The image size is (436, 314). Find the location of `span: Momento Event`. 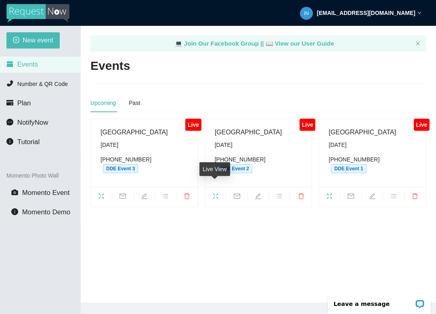

span: Momento Event is located at coordinates (46, 193).